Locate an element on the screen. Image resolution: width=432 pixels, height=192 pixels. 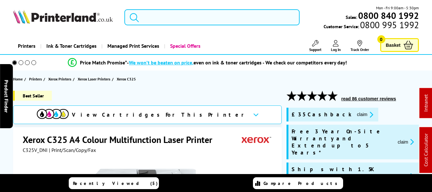
img: cmyk-icon.svg is located at coordinates (53, 113).